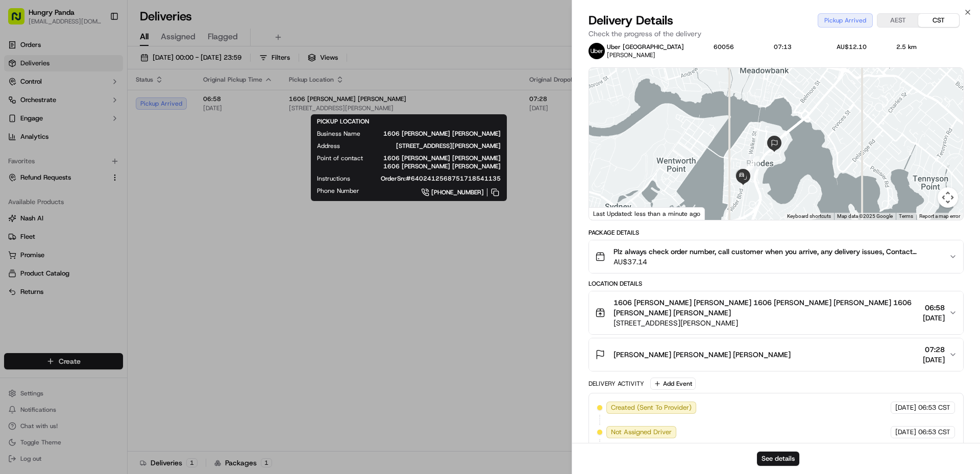 This screenshot has height=474, width=980. What do you see at coordinates (630, 21) in the screenshot?
I see `span: Delivery Details` at bounding box center [630, 21].